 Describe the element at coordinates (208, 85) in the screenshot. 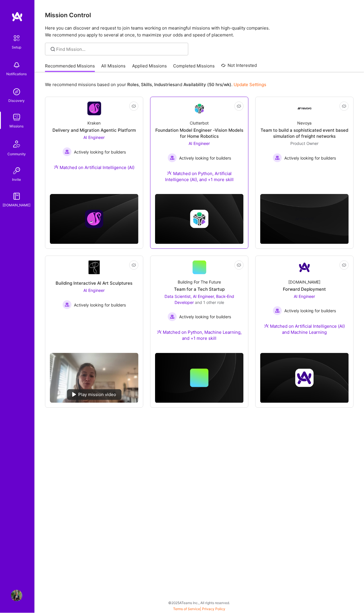

I see `b: Availability (50 hrs/wk)` at that location.